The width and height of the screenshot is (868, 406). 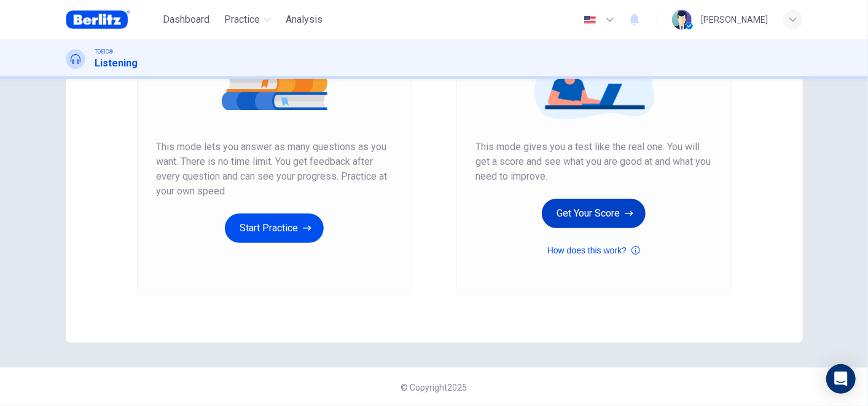 I want to click on button: Practice, so click(x=248, y=19).